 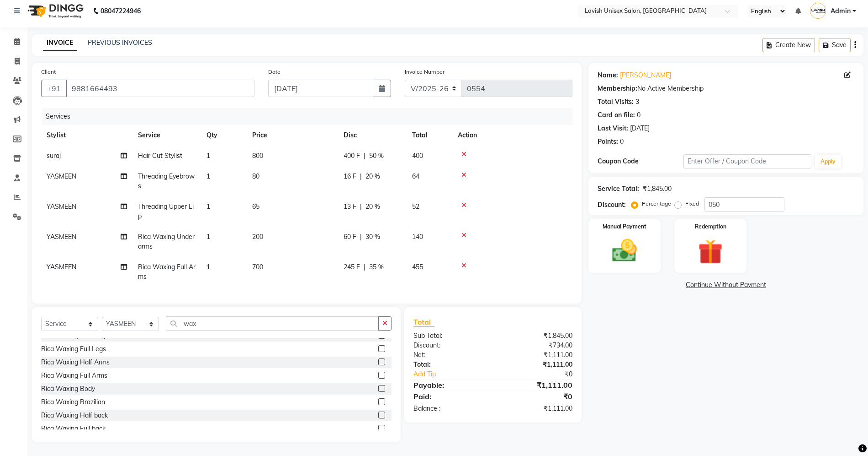 I want to click on th: Service, so click(x=167, y=135).